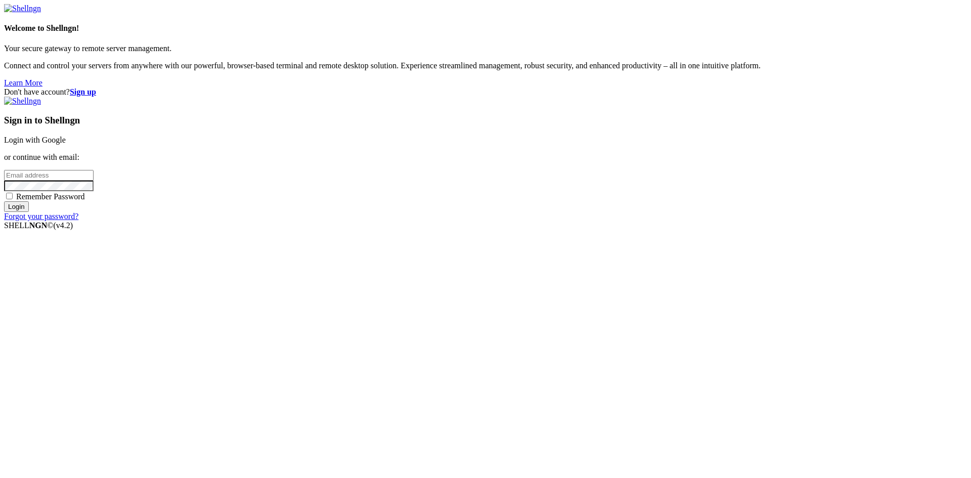  Describe the element at coordinates (83, 92) in the screenshot. I see `a: Sign up` at that location.